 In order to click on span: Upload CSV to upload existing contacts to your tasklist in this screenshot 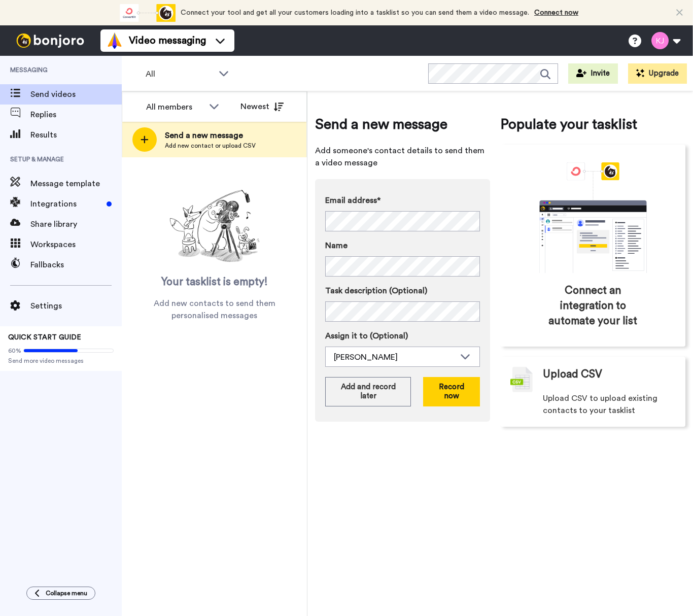, I will do `click(609, 404)`.